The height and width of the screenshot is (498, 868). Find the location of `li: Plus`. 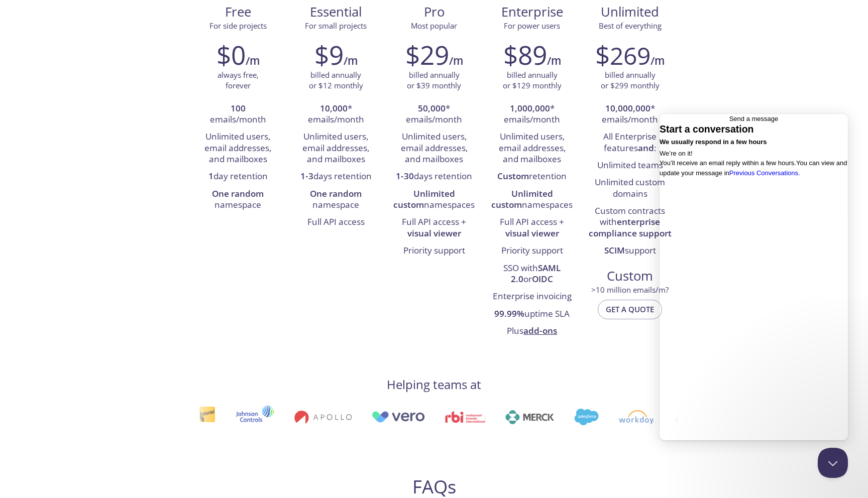

li: Plus is located at coordinates (532, 332).